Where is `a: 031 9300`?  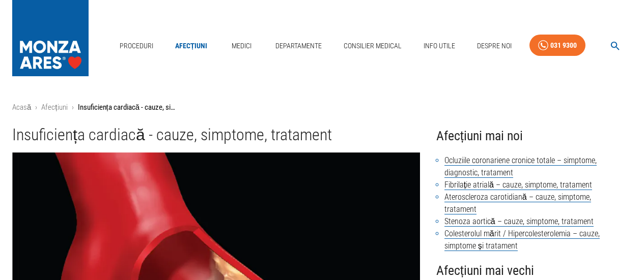
a: 031 9300 is located at coordinates (557, 46).